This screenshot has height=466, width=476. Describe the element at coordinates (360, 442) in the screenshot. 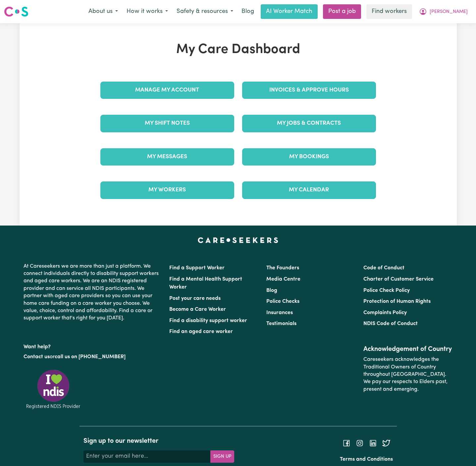

I see `a: Follow Careseekers on Instagram` at that location.